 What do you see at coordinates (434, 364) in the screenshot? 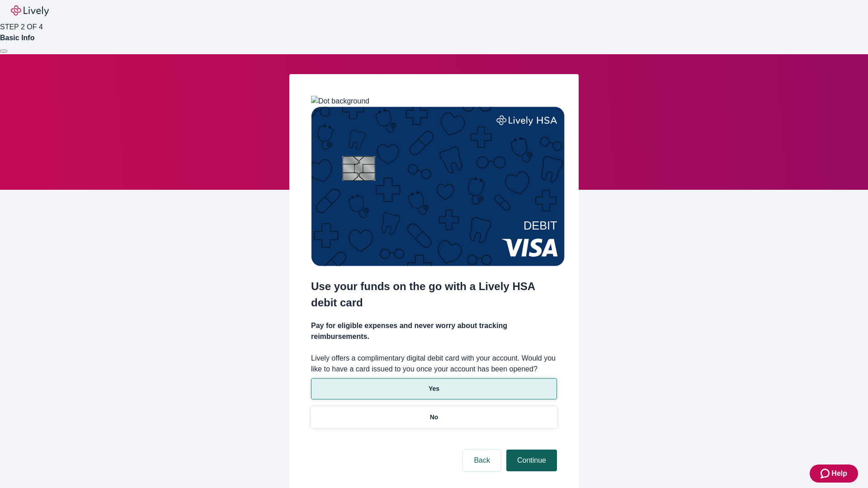
I see `label: Lively offers a complimentary digital debit card with your account. Would you like to have a card...` at bounding box center [434, 364].